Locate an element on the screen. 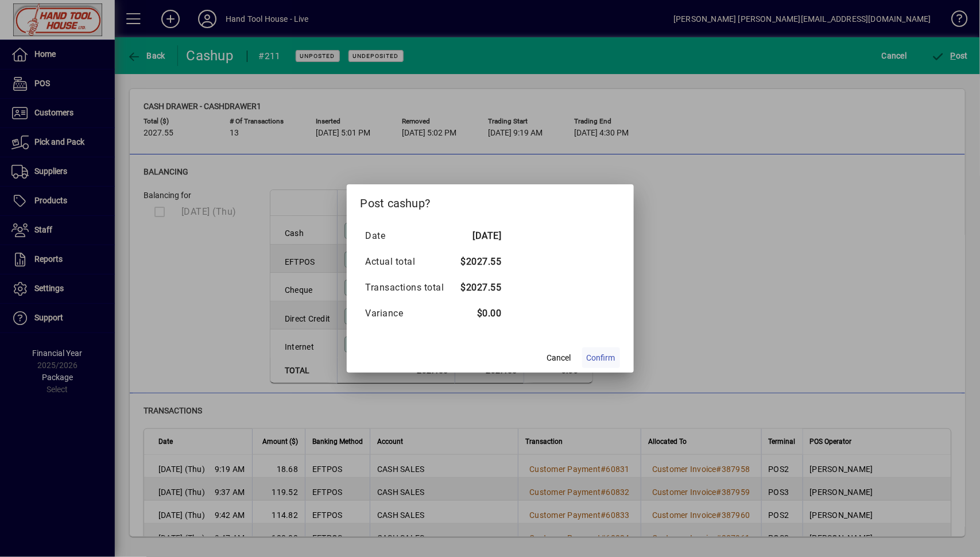 This screenshot has width=980, height=557. td: $0.00 is located at coordinates (479, 313).